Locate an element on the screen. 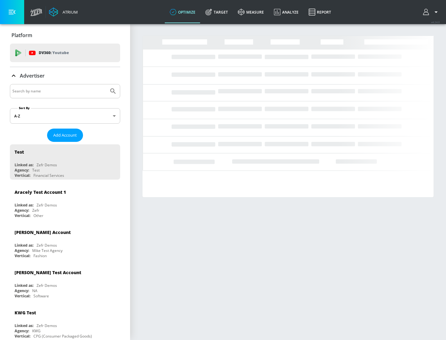 This screenshot has width=446, height=340. label: Sort By is located at coordinates (24, 108).